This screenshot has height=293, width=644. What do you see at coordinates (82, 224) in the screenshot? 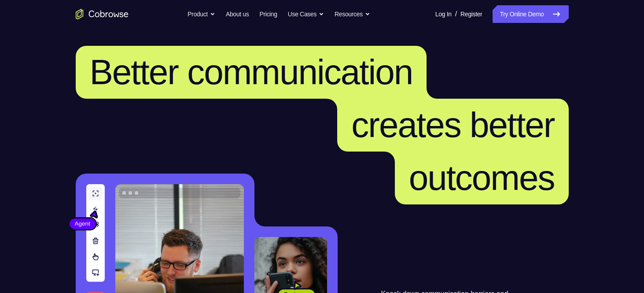
I see `span: Agent` at bounding box center [82, 224].